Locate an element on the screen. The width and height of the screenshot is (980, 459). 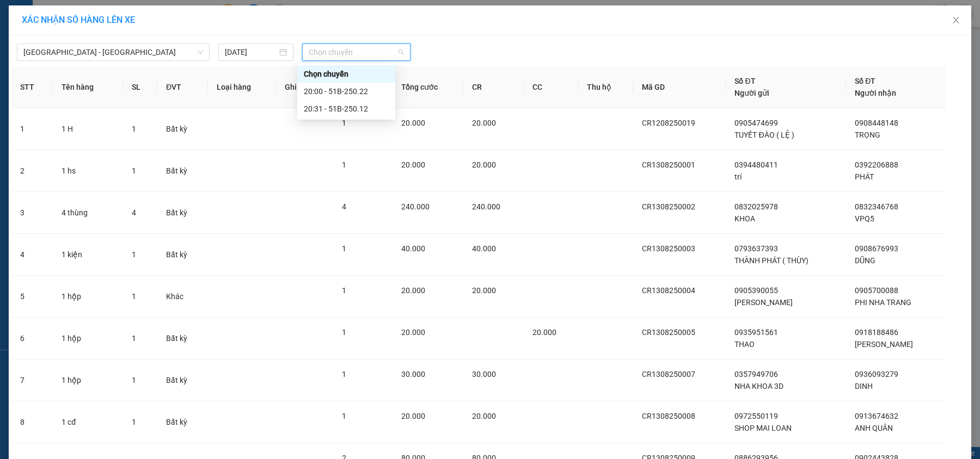
td: 1 kiện is located at coordinates (87, 255).